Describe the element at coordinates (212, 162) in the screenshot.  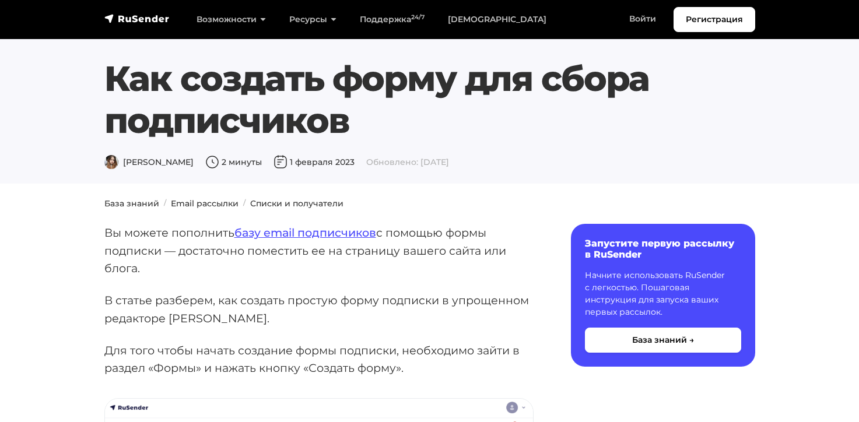
I see `img: Время чтения` at that location.